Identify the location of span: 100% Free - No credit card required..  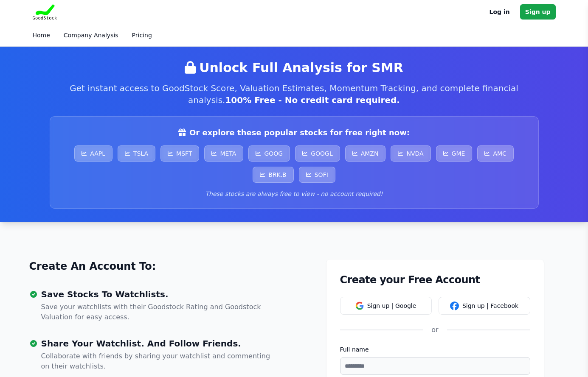
(312, 100).